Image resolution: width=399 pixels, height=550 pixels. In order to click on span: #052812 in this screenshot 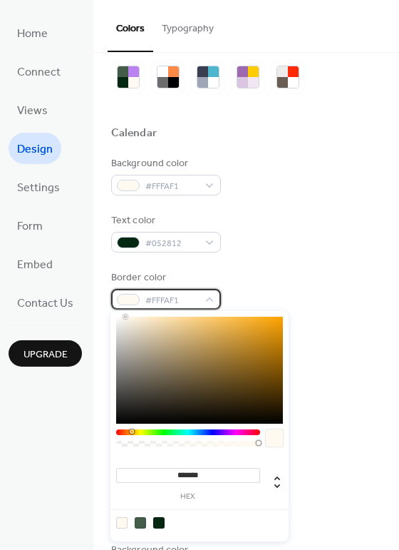, I will do `click(172, 243)`.